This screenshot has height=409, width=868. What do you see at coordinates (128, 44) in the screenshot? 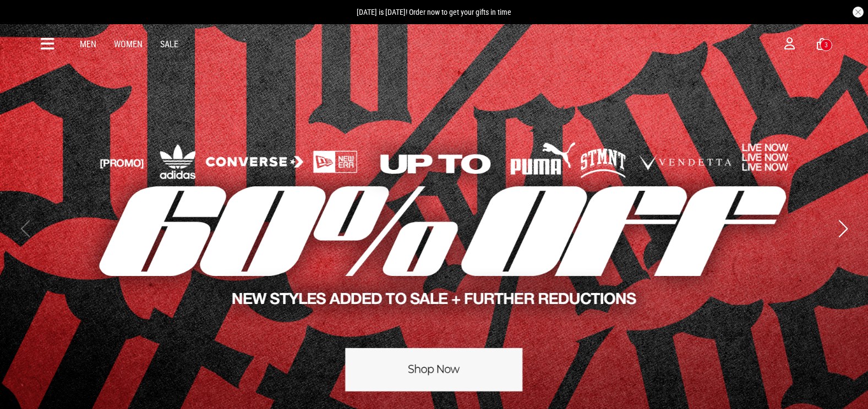
I see `a: Women` at bounding box center [128, 44].